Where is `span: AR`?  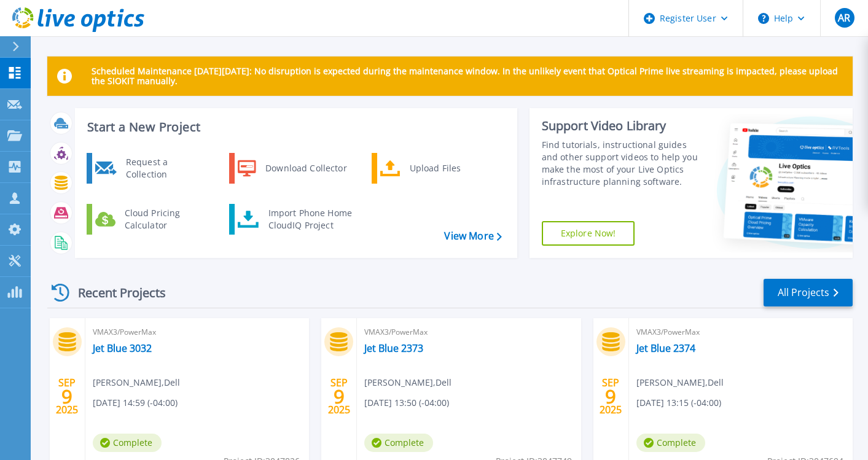 span: AR is located at coordinates (844, 18).